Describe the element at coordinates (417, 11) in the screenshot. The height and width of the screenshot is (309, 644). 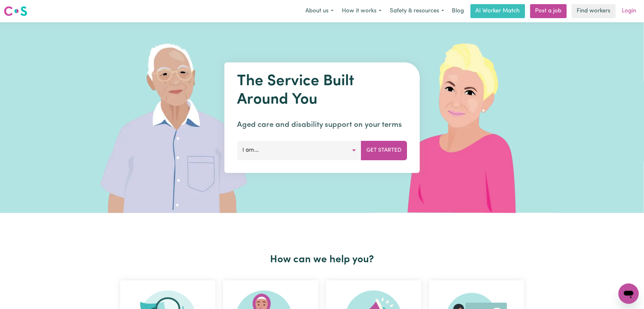
I see `button: Safety & resources` at that location.